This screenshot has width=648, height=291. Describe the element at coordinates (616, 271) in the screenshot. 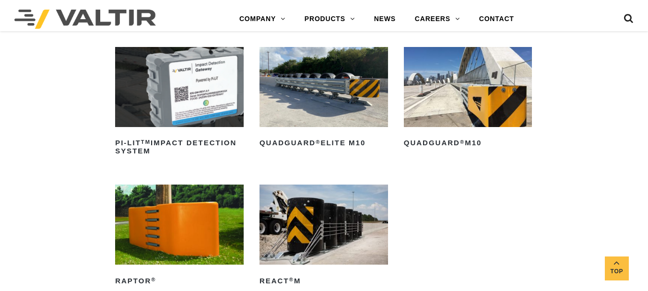

I see `span: Top` at that location.